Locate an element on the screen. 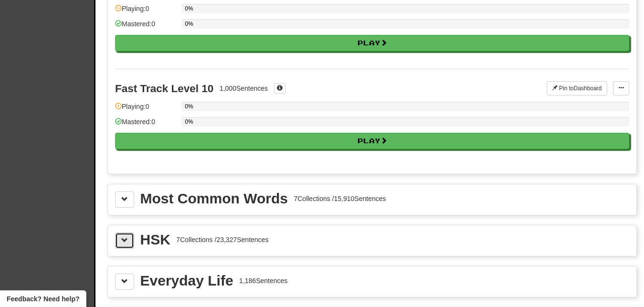 This screenshot has width=644, height=307. span: Open feedback widget is located at coordinates (43, 299).